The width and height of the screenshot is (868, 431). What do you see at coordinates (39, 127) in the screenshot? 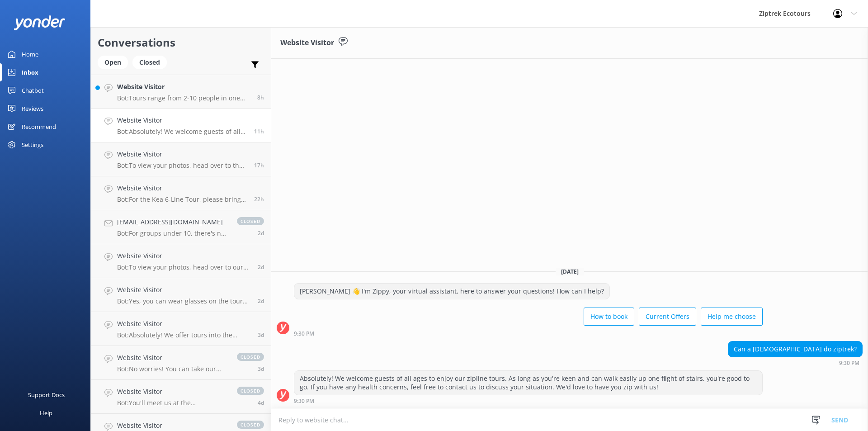
I see `div: Recommend` at bounding box center [39, 127].